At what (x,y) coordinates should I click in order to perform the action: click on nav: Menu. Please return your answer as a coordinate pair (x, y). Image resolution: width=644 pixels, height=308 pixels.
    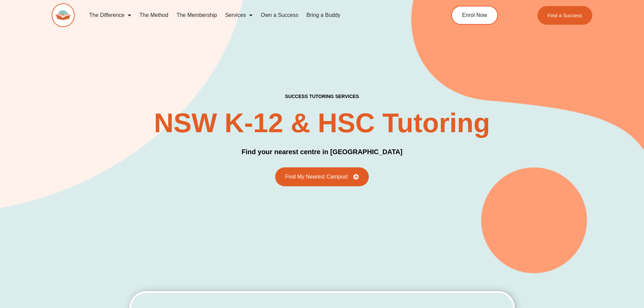
    Looking at the image, I should click on (253, 15).